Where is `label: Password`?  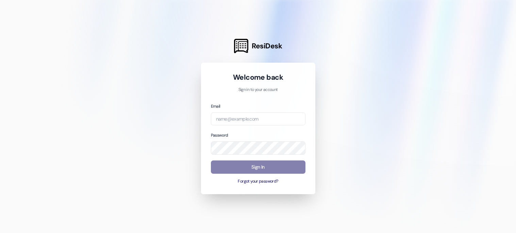 label: Password is located at coordinates (219, 135).